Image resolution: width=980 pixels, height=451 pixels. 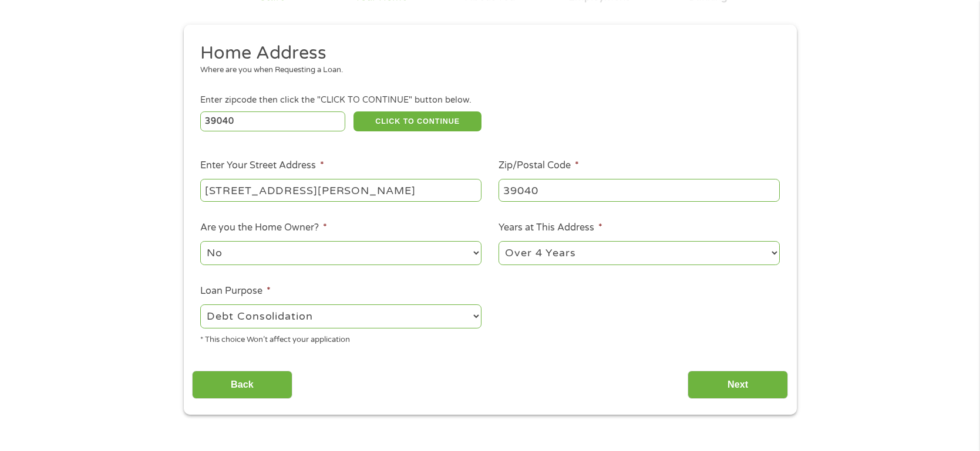 What do you see at coordinates (486, 70) in the screenshot?
I see `div: Where are you when Requesting a Loan.` at bounding box center [486, 70].